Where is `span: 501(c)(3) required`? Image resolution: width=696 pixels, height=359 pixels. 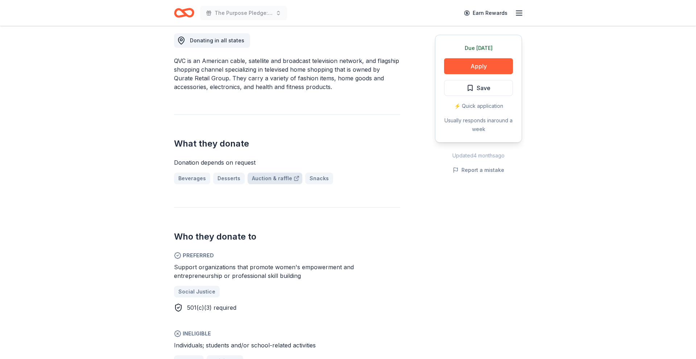 span: 501(c)(3) required is located at coordinates (212, 308).